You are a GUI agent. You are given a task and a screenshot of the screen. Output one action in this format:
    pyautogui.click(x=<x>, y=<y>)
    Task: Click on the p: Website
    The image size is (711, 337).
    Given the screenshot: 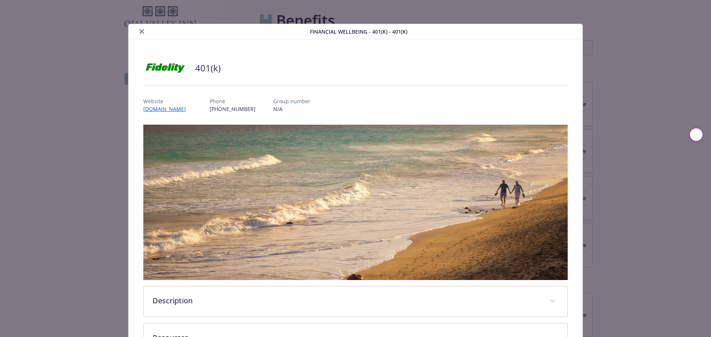 What is the action you would take?
    pyautogui.click(x=167, y=101)
    